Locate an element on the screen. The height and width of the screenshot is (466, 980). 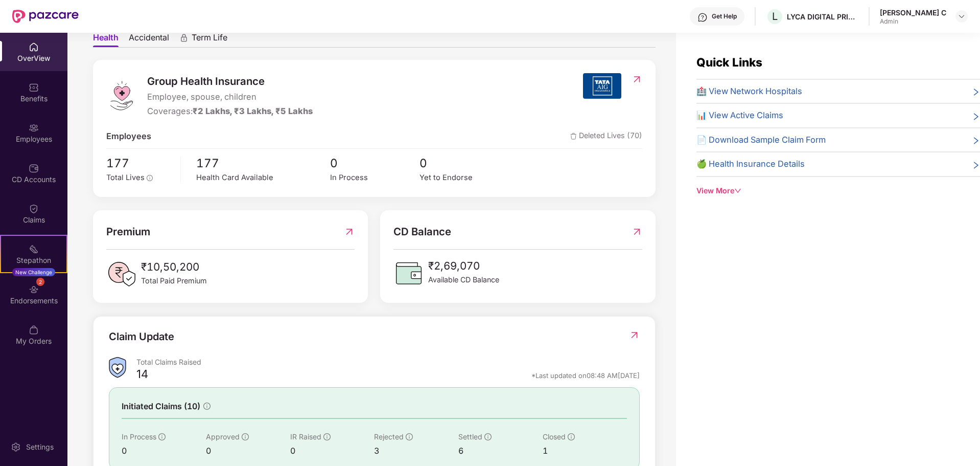
div: Claim Update is located at coordinates (142, 336).